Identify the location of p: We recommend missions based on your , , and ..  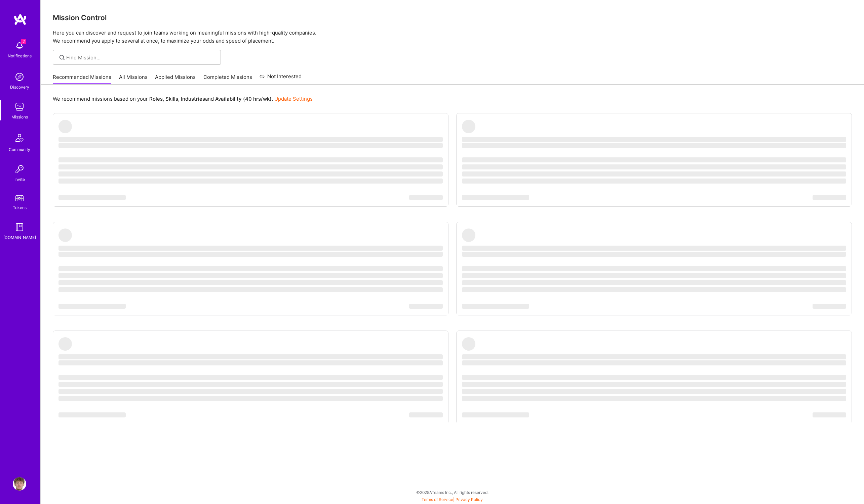
(183, 98).